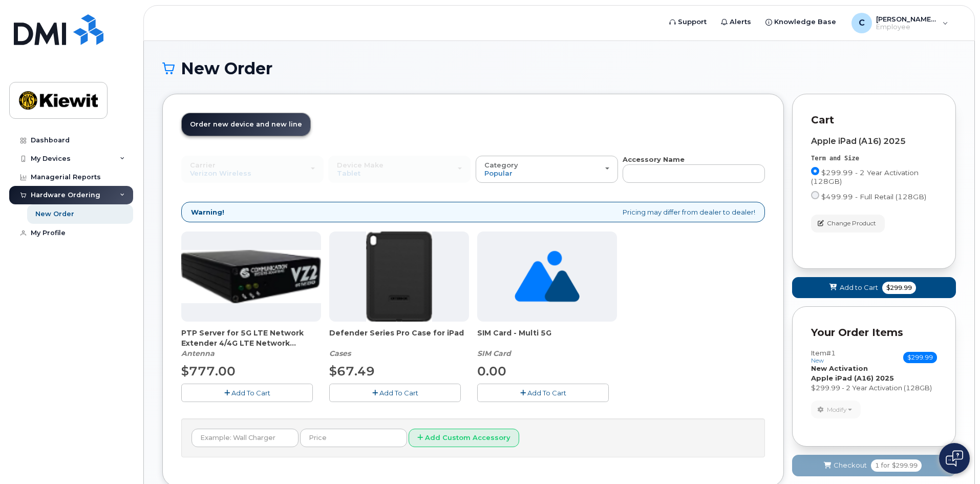 The image size is (980, 484). Describe the element at coordinates (246, 124) in the screenshot. I see `span: Order new device and new line` at that location.